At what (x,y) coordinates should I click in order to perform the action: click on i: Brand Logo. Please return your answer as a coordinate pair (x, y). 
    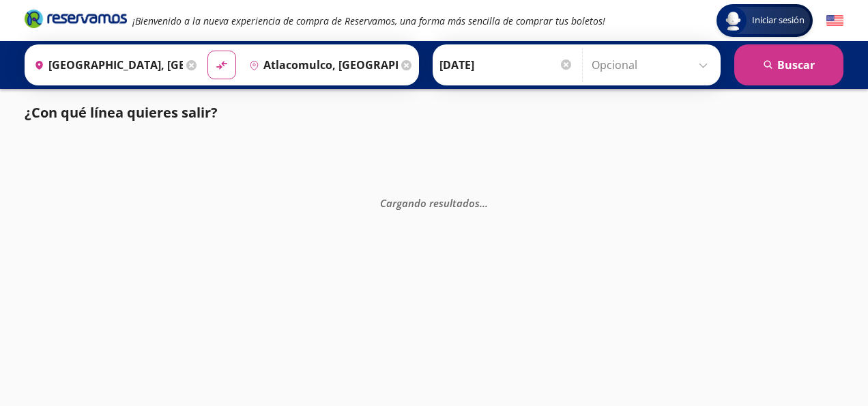
    Looking at the image, I should click on (75, 19).